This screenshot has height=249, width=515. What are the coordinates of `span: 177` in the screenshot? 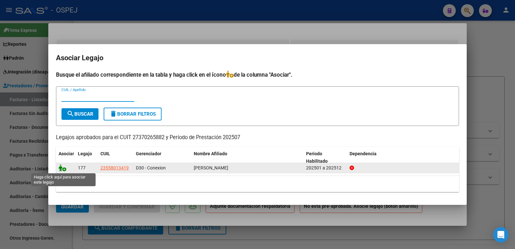 It's located at (82, 168).